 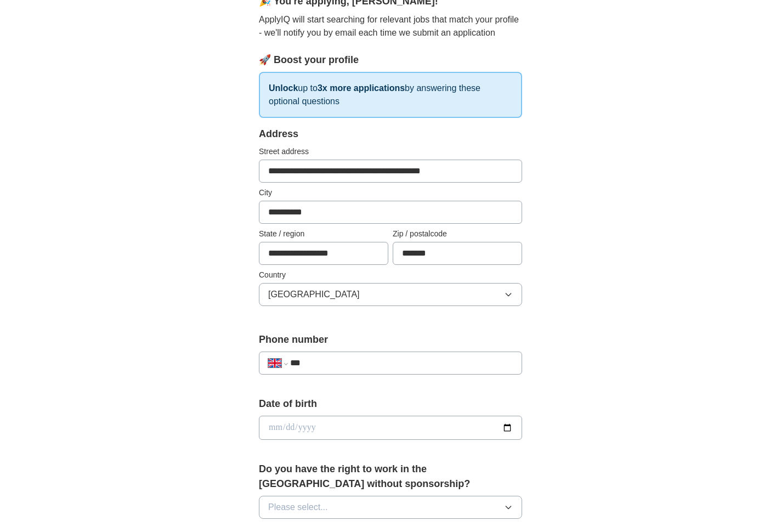 I want to click on label: City, so click(x=390, y=192).